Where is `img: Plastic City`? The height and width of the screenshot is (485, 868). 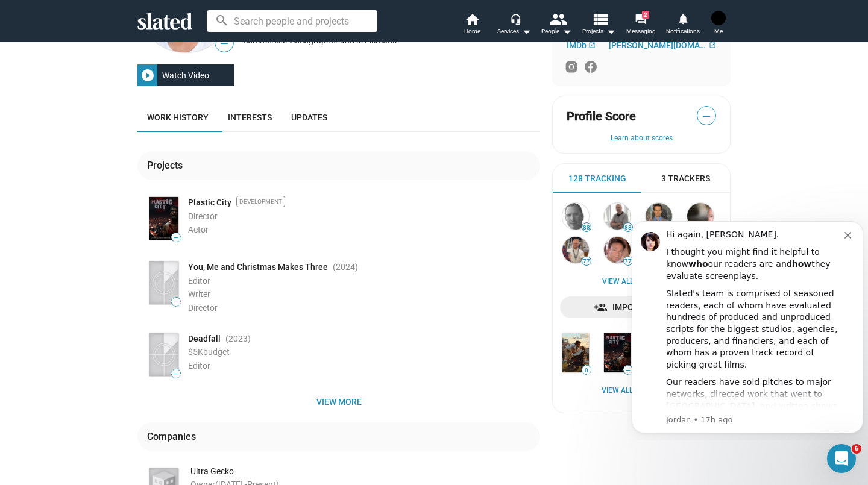 img: Plastic City is located at coordinates (617, 352).